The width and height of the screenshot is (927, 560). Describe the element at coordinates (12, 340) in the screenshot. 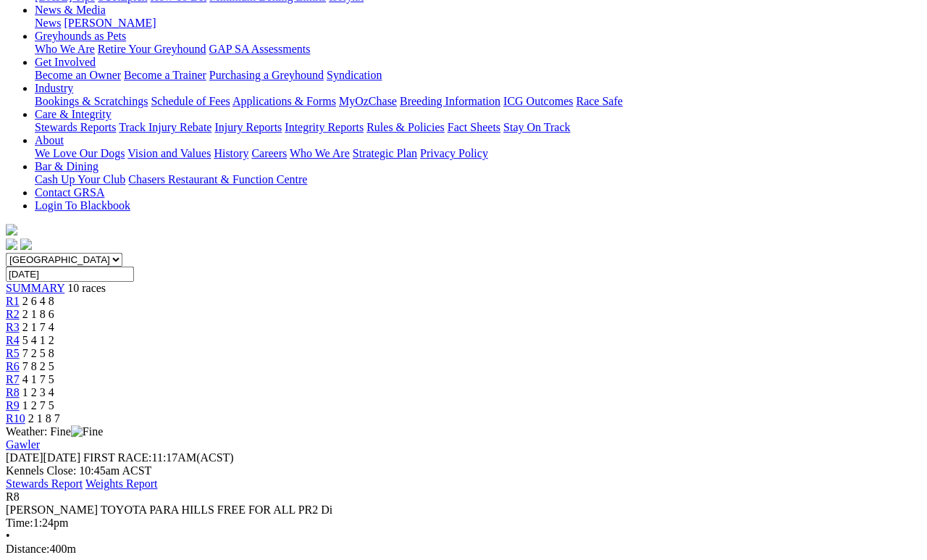

I see `a: R4` at that location.